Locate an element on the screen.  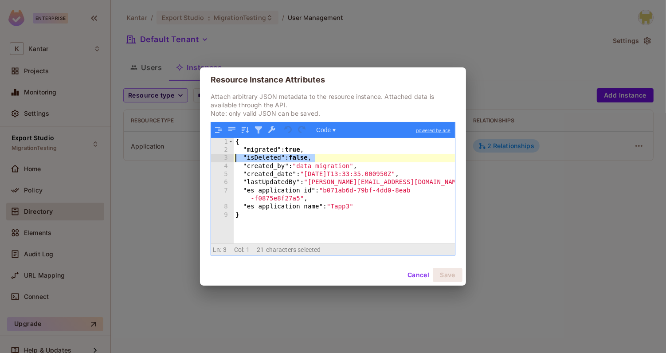
div: 7 is located at coordinates (222, 195).